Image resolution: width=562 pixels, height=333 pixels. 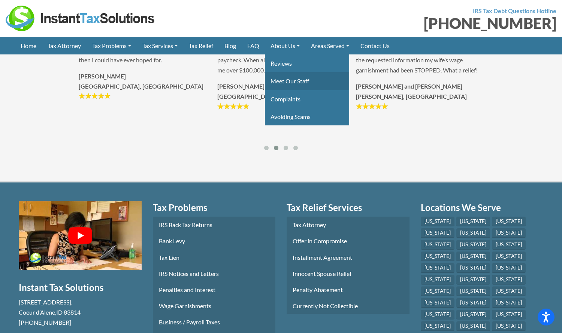 I want to click on button: Play Youtube video, so click(x=80, y=235).